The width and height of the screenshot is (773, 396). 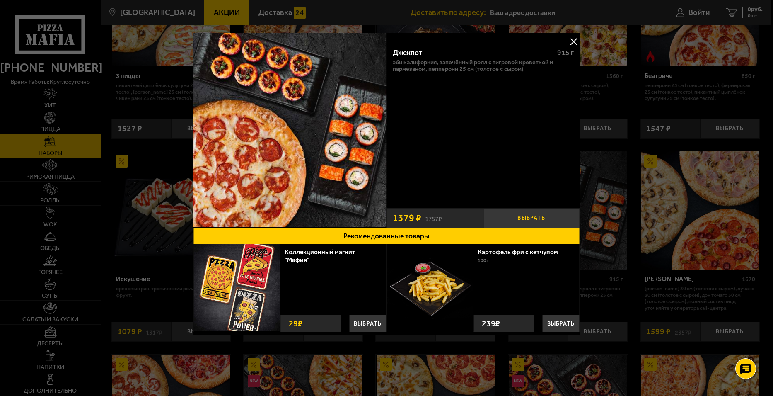 What do you see at coordinates (566, 53) in the screenshot?
I see `span: 915 г` at bounding box center [566, 53].